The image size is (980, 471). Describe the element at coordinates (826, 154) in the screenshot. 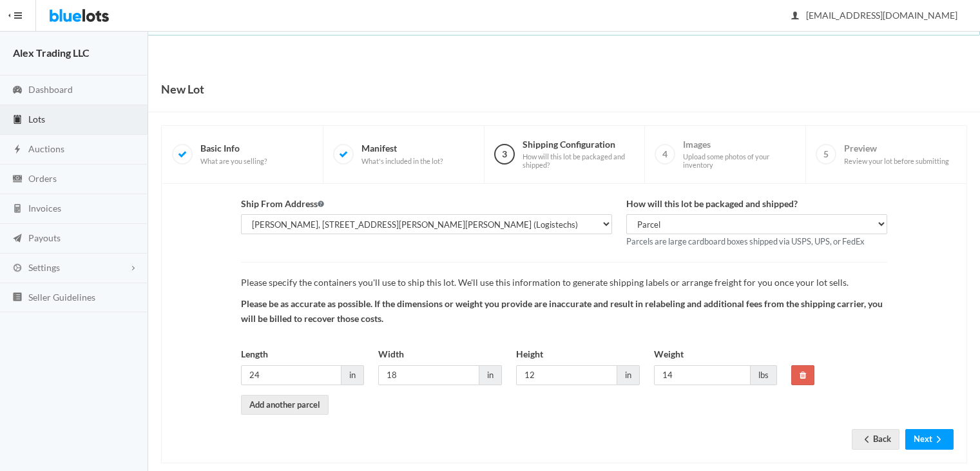

I see `span: 5` at that location.